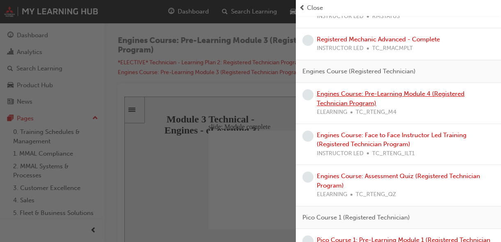  What do you see at coordinates (347, 145) in the screenshot?
I see `button: settings` at bounding box center [347, 145].